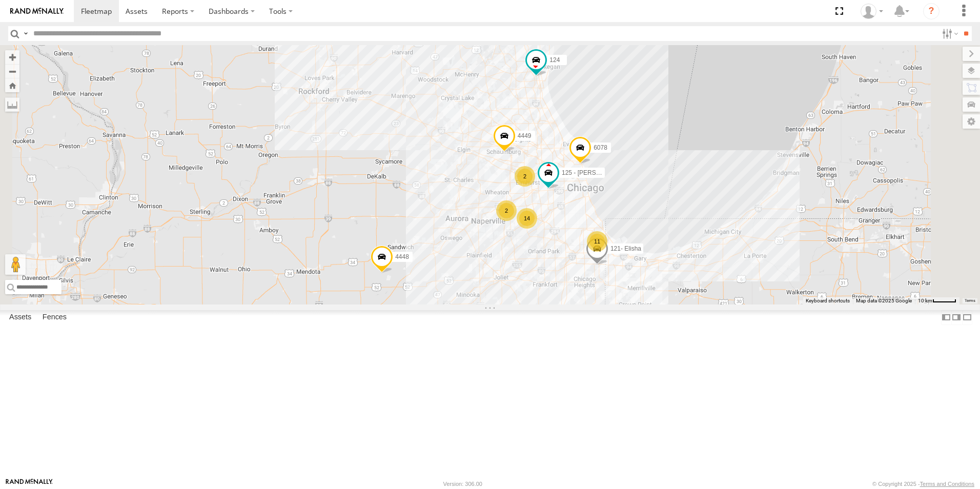  Describe the element at coordinates (970, 301) in the screenshot. I see `a: Terms (opens in new tab)` at that location.